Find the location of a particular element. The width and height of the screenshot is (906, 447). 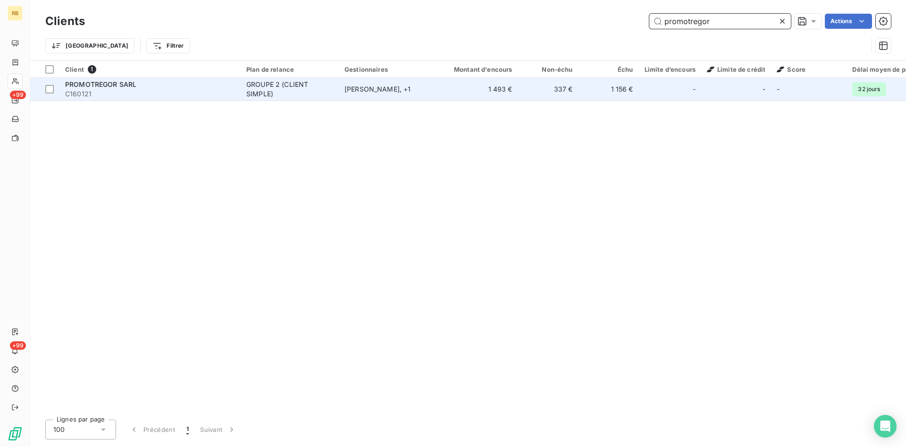

button: Précédent is located at coordinates (152, 429).